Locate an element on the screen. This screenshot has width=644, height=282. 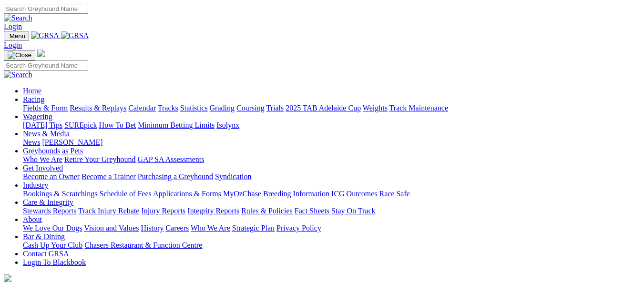
a: Racing is located at coordinates (33, 99).